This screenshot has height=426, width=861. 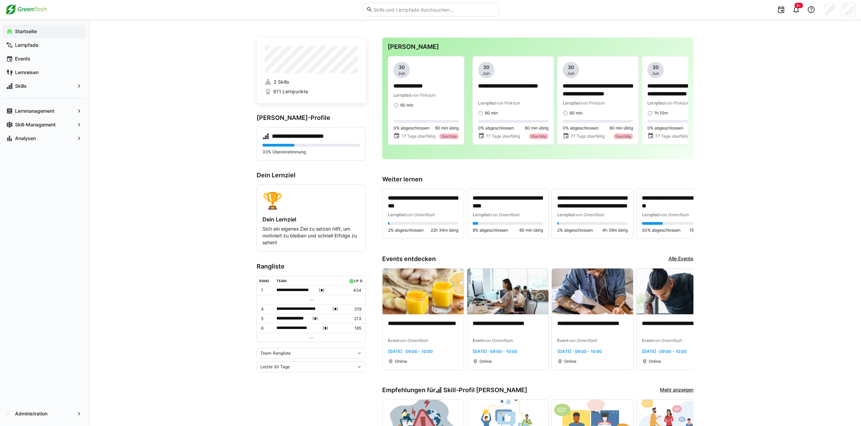 I want to click on p: 213, so click(x=354, y=319).